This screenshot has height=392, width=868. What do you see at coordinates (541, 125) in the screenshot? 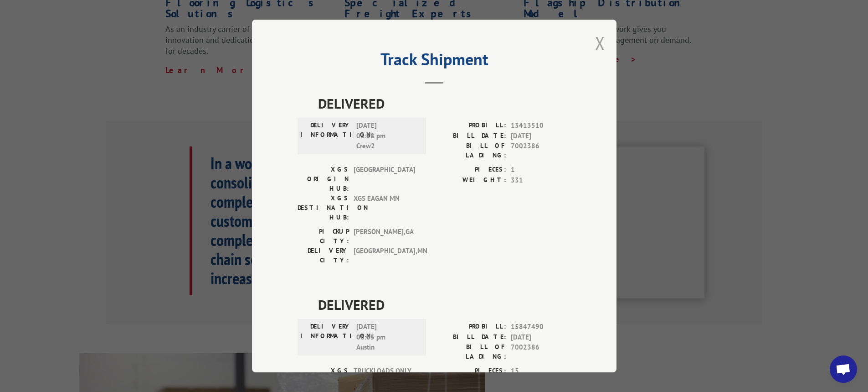
I see `span: 13413510` at bounding box center [541, 125].